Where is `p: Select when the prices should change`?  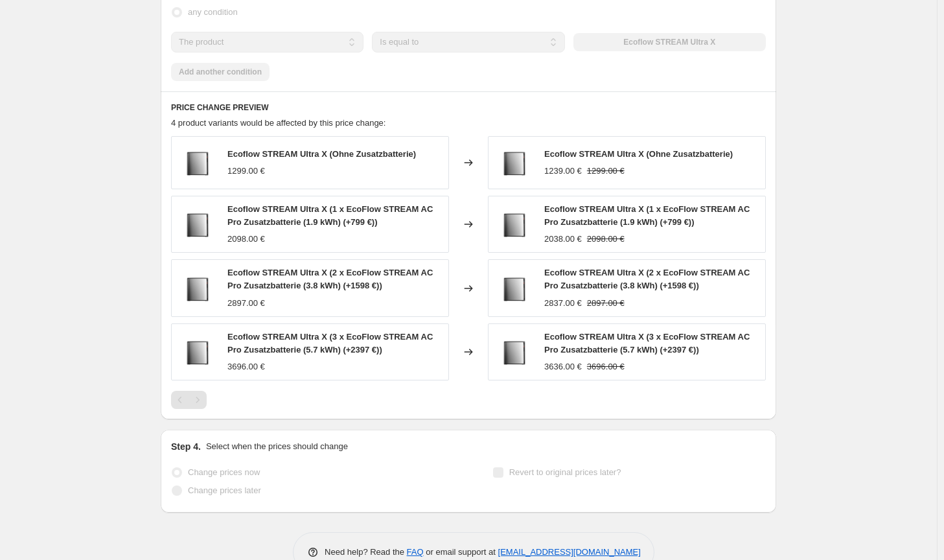 p: Select when the prices should change is located at coordinates (276, 446).